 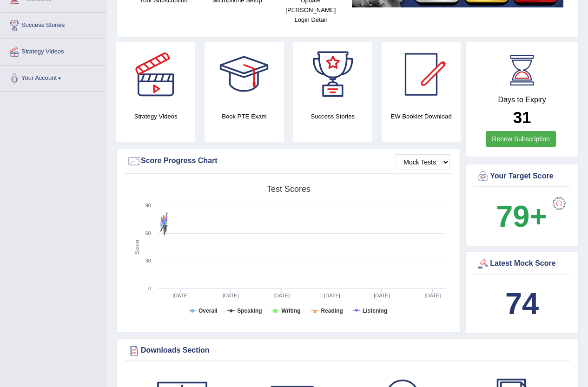 I want to click on b: 79+, so click(x=522, y=216).